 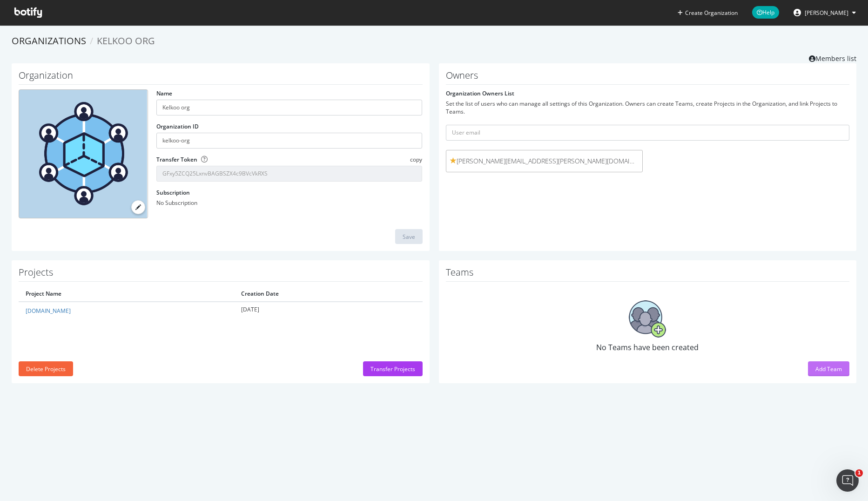 I want to click on h1: Organization, so click(x=221, y=78).